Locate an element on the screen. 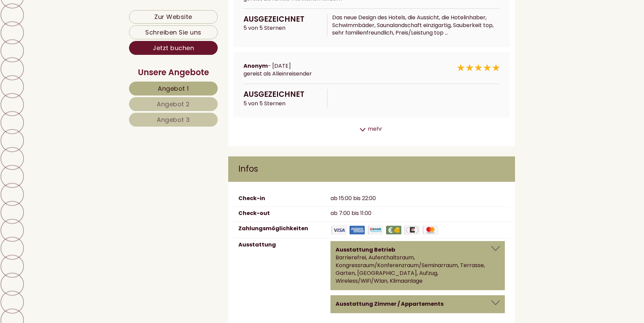  div: Barrierefrei, Aufenthaltsraum, Kongressraum/Konferenzraum/Seminarraum, Terrasse, Garten, [GEOGRAP... is located at coordinates (417, 269).